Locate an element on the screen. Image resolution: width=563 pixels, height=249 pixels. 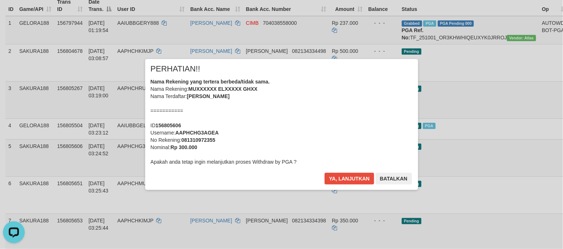
div: Nama Rekening: Nama Terdaftar: =========== ID Username: No Rekening: Nominal: Apakah anda tetap i... is located at coordinates (282, 122).